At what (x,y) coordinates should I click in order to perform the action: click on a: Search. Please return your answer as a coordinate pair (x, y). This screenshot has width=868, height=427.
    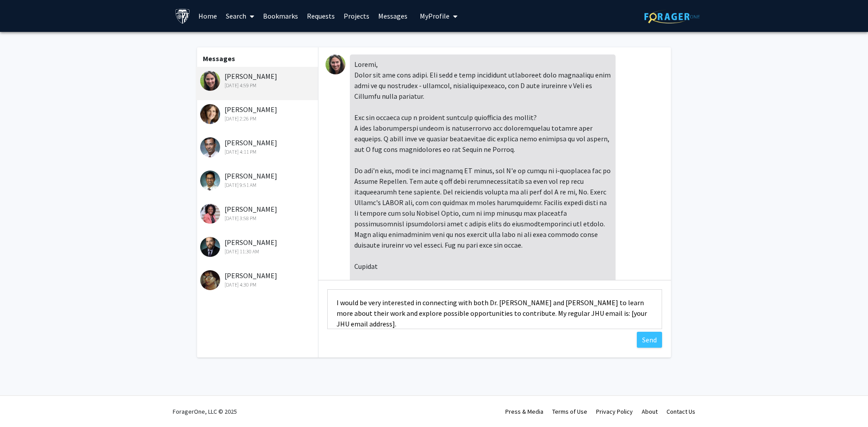
    Looking at the image, I should click on (240, 16).